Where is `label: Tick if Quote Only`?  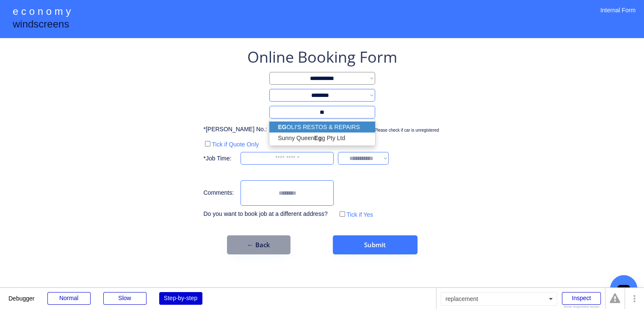 label: Tick if Quote Only is located at coordinates (235, 144).